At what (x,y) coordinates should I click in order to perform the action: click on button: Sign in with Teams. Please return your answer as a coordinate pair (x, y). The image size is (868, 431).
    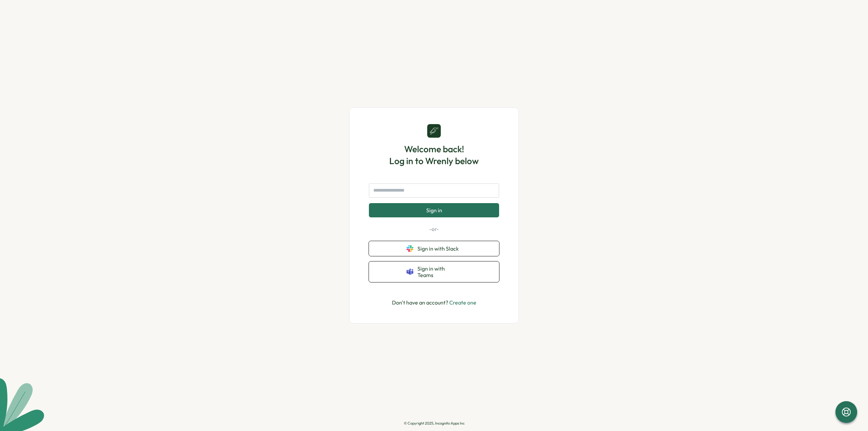
    Looking at the image, I should click on (434, 271).